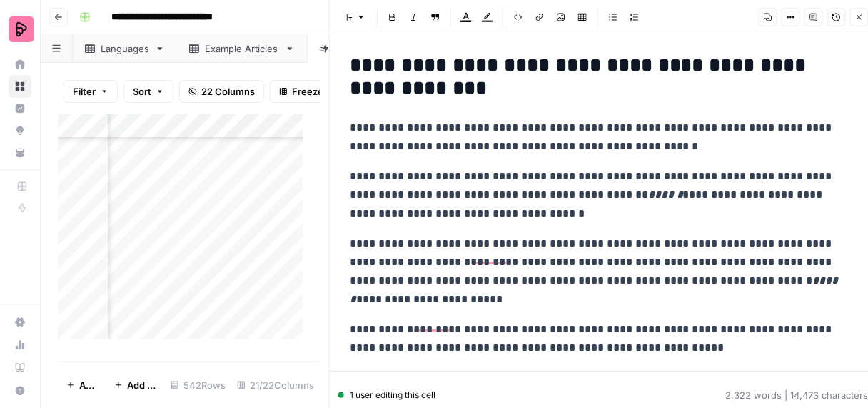 Image resolution: width=868 pixels, height=408 pixels. Describe the element at coordinates (322, 91) in the screenshot. I see `button: Freeze Columns` at that location.